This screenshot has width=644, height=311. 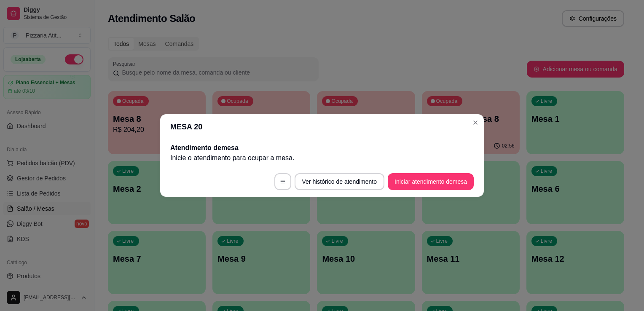 I want to click on p: Inicie o atendimento para ocupar a mesa ., so click(x=322, y=158).